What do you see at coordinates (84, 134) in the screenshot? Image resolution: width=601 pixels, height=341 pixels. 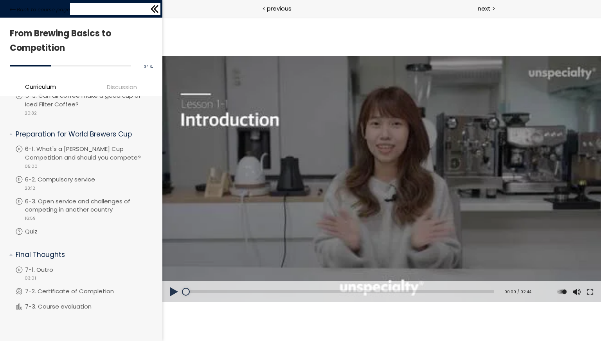 I see `p: Preparation for World Brewers Cup` at bounding box center [84, 134].